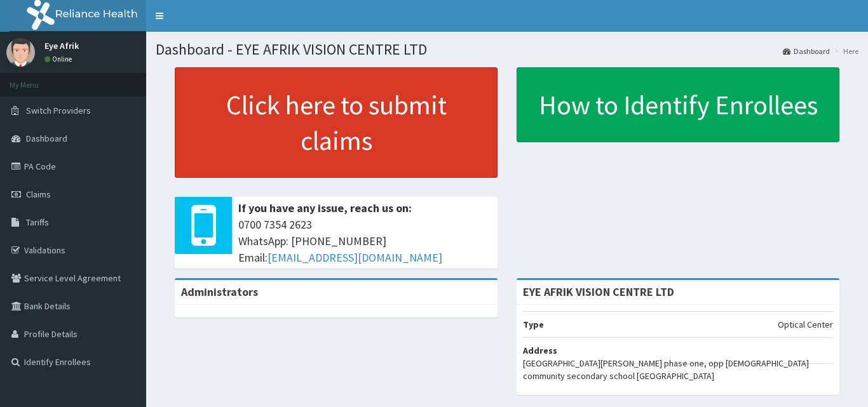 The height and width of the screenshot is (407, 868). What do you see at coordinates (805, 324) in the screenshot?
I see `p: Optical Center` at bounding box center [805, 324].